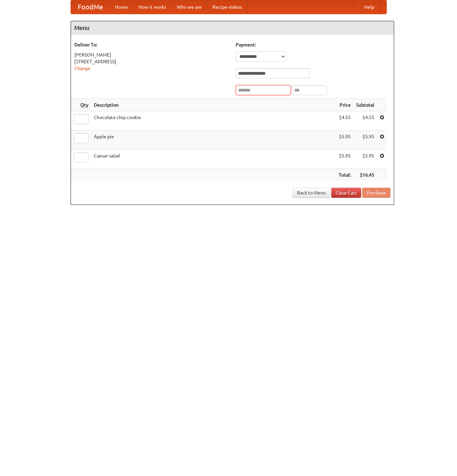  Describe the element at coordinates (81, 105) in the screenshot. I see `th: Qty` at that location.